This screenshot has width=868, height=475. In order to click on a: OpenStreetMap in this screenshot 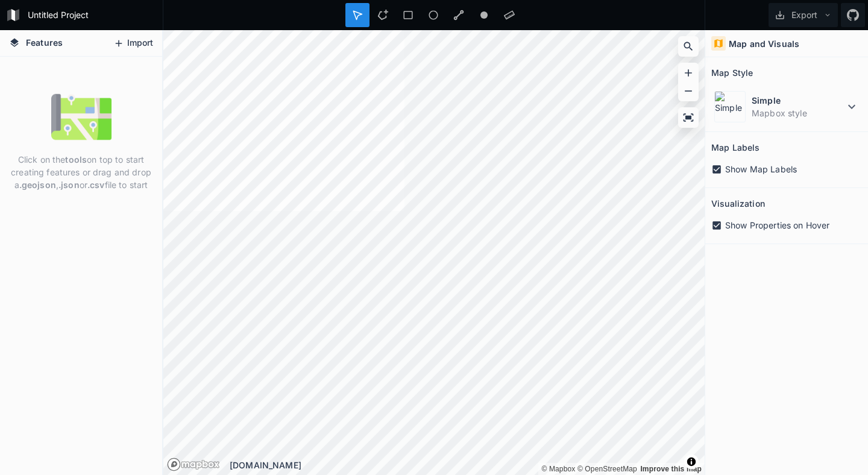, I will do `click(607, 469)`.